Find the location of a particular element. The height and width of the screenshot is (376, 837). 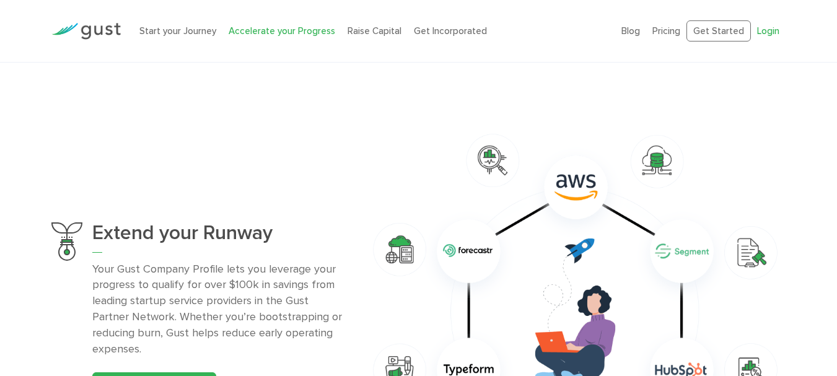

a: Start your Journey is located at coordinates (178, 31).